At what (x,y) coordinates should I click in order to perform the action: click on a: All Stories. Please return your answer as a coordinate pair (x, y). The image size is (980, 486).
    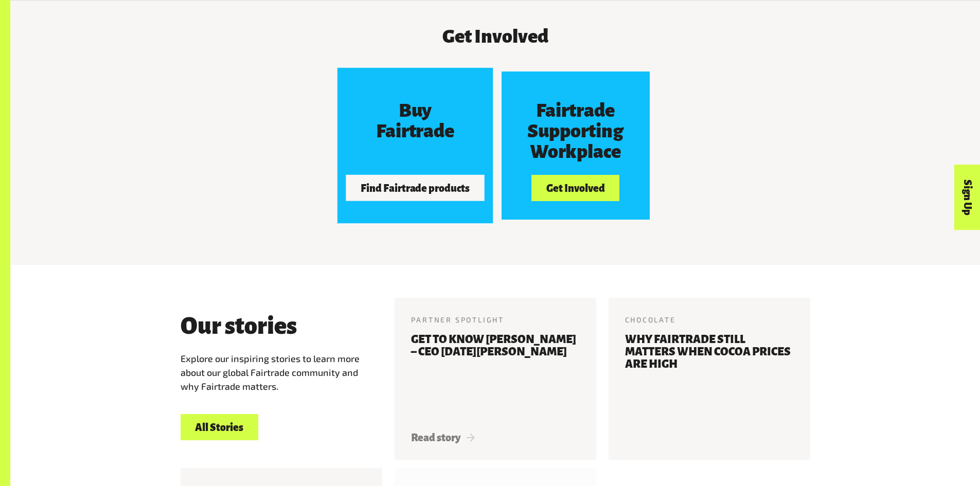
    Looking at the image, I should click on (220, 427).